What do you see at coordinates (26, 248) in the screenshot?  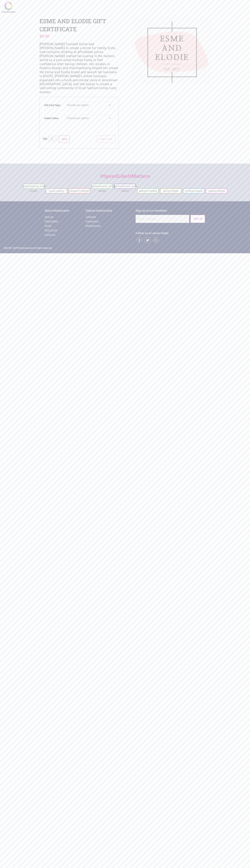 I see `span: Intentionalist` at bounding box center [26, 248].